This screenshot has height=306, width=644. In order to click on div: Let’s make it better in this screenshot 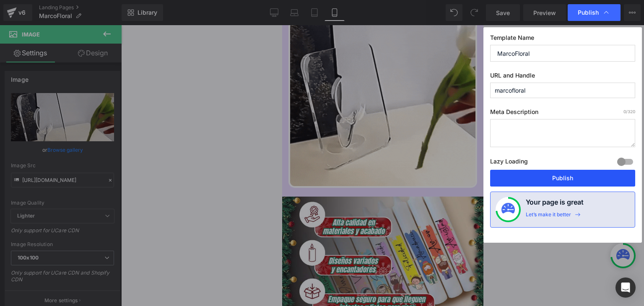, I will do `click(549, 217)`.